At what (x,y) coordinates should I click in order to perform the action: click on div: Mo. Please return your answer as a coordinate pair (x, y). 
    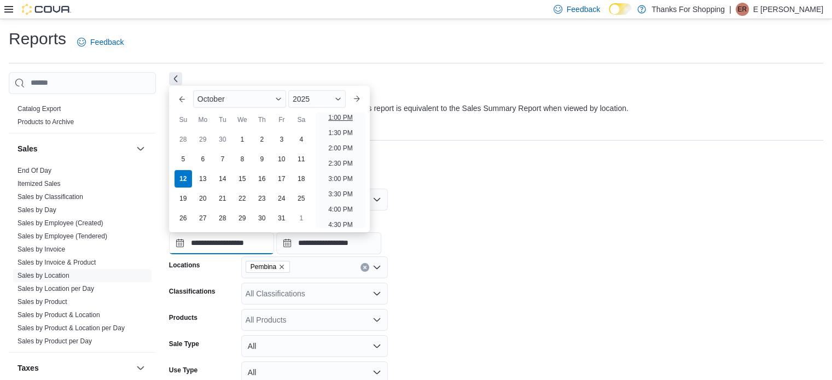
    Looking at the image, I should click on (203, 120).